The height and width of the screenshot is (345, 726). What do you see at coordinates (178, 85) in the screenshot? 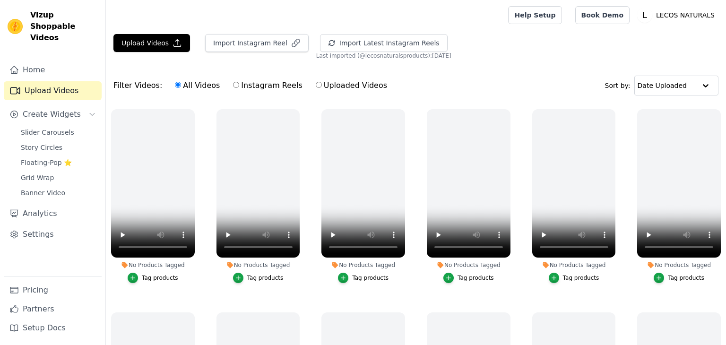
I see `input: All Videos` at bounding box center [178, 85].